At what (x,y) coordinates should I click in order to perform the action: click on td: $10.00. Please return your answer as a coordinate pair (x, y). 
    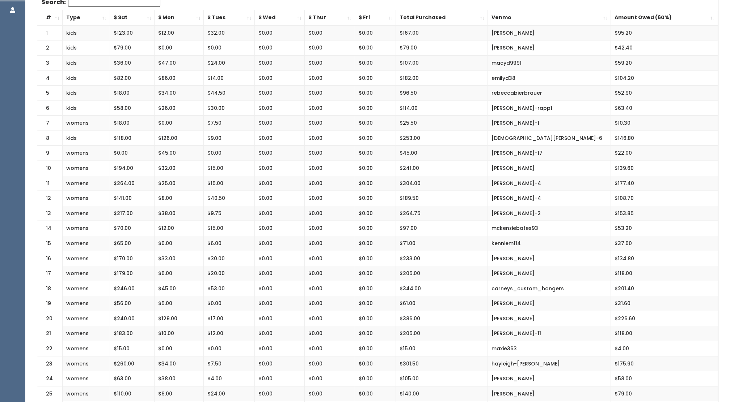
    Looking at the image, I should click on (179, 334).